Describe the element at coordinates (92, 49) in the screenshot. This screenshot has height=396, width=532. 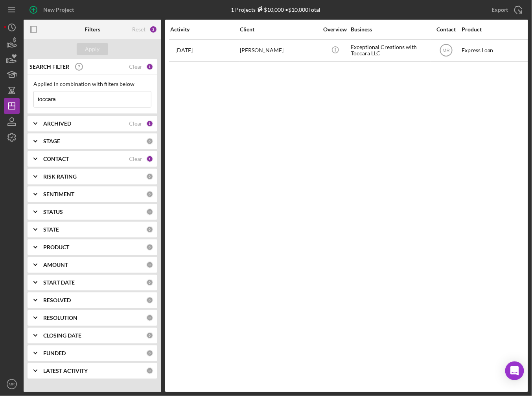
I see `button: Apply` at that location.